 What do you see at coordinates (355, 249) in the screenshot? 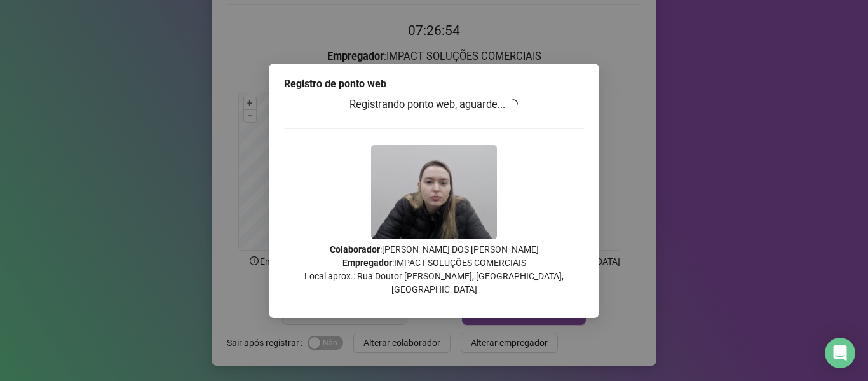
I see `strong: Colaborador` at bounding box center [355, 249].